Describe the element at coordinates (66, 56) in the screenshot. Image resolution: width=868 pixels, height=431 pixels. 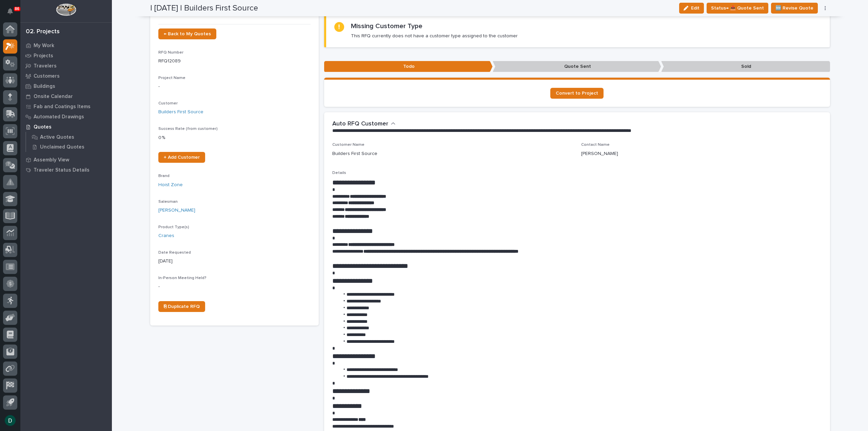
I see `a: Projects` at that location.